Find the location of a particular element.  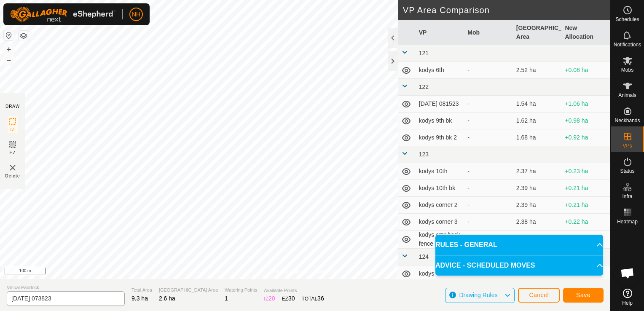

th: Mob is located at coordinates (489, 33).